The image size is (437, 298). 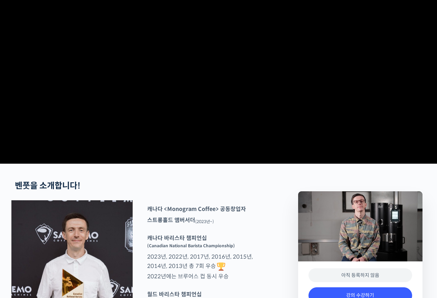 What do you see at coordinates (67, 233) in the screenshot?
I see `span: 대화` at bounding box center [67, 233].